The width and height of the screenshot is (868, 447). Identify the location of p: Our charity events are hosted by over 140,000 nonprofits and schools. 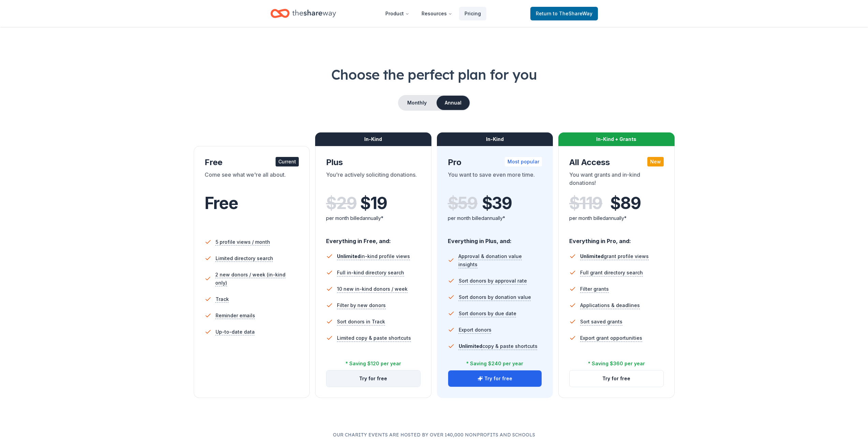
(434, 435).